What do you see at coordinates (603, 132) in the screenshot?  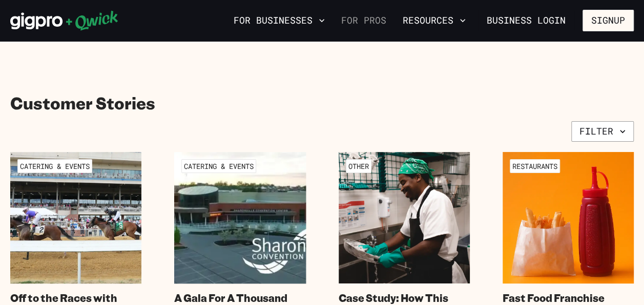 I see `button: Filter` at bounding box center [603, 132].